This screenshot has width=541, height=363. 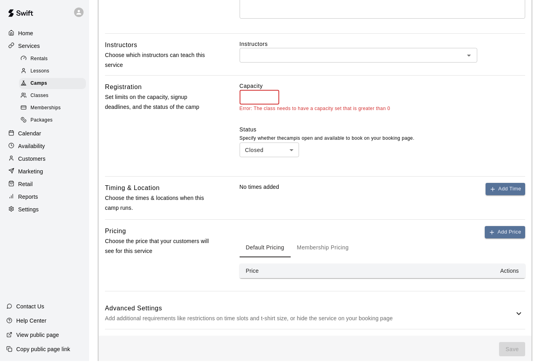 What do you see at coordinates (382, 46) in the screenshot?
I see `label: Instructors` at bounding box center [382, 46].